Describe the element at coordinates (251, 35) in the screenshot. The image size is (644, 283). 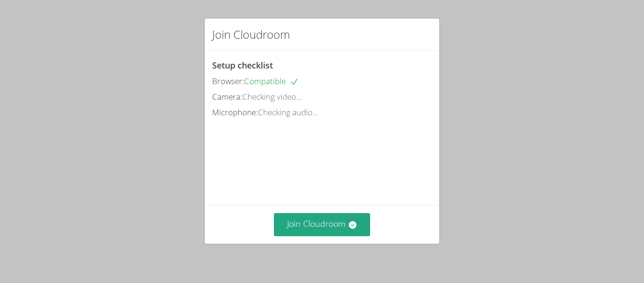
I see `h2: Join Cloudroom` at that location.